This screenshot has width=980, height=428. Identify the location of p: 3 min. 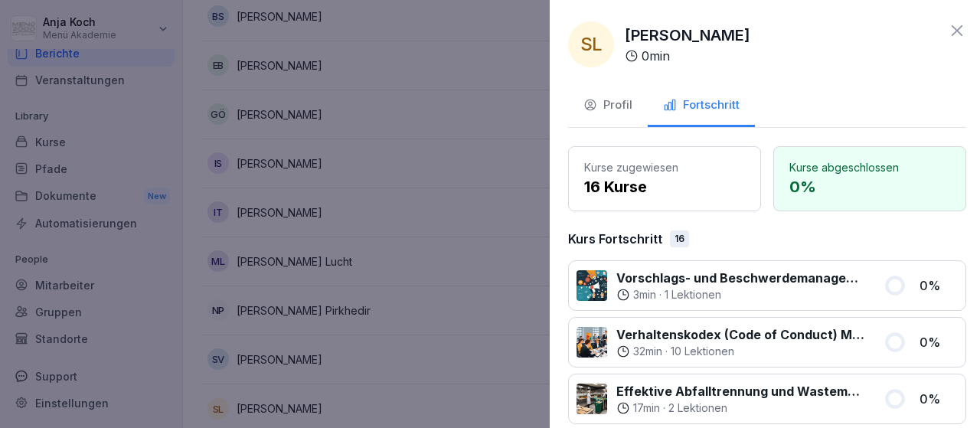
(644, 295).